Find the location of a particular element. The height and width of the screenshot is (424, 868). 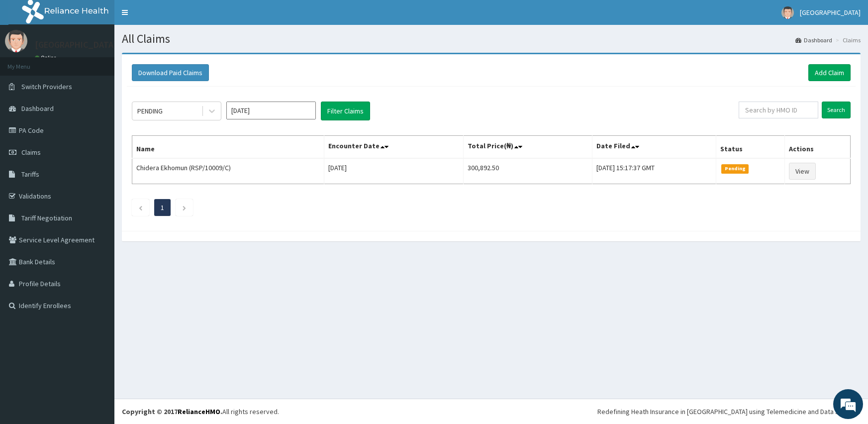

li: Claims is located at coordinates (847, 40).